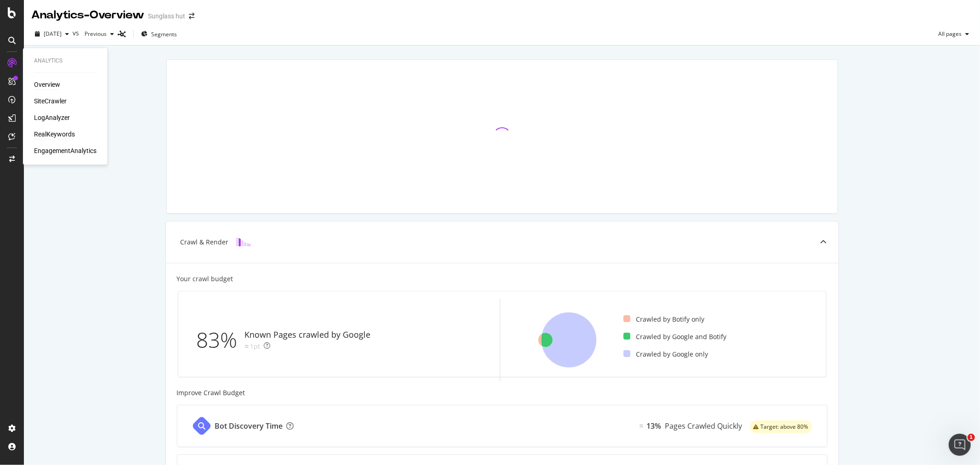  What do you see at coordinates (52, 33) in the screenshot?
I see `span: 2025 Sep. 28th` at bounding box center [52, 33].